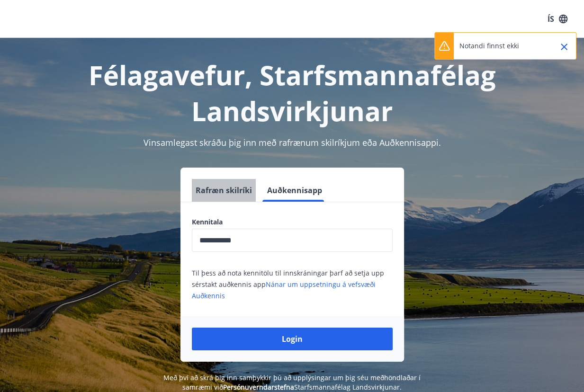 The height and width of the screenshot is (392, 584). What do you see at coordinates (292, 93) in the screenshot?
I see `h1: Félagavefur, Starfsmannafélag Landsvirkjunar` at bounding box center [292, 93].